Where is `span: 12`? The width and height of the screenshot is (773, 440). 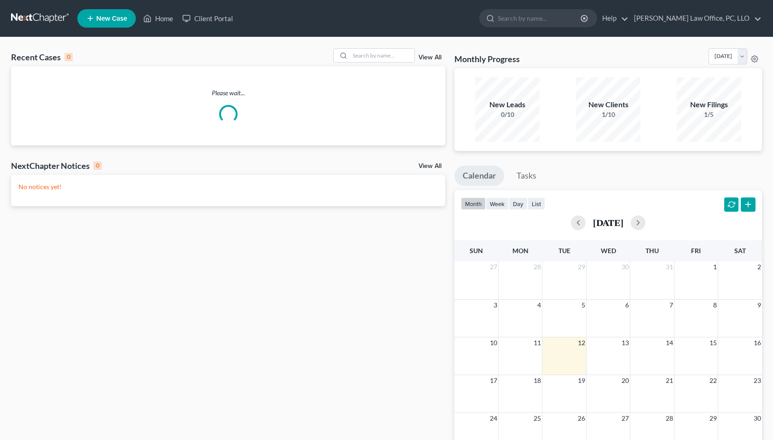
span: 12 is located at coordinates (582, 343).